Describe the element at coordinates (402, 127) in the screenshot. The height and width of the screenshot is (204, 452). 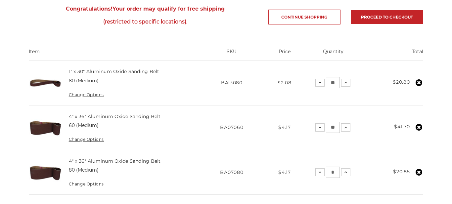
I see `strong: $41.70` at that location.